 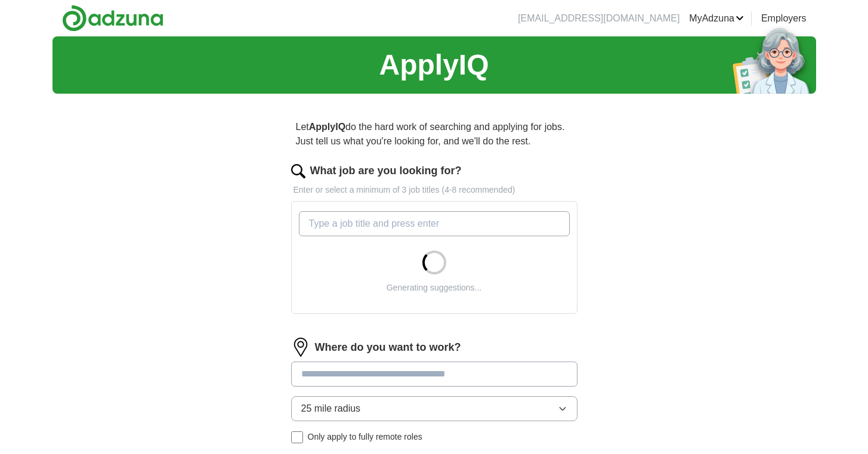 I want to click on input: Only apply to fully remote roles, so click(x=297, y=438).